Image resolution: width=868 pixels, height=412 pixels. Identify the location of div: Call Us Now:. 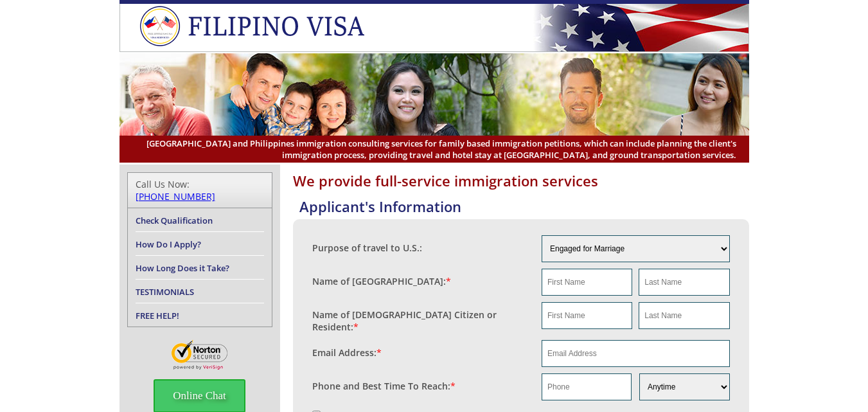
(200, 190).